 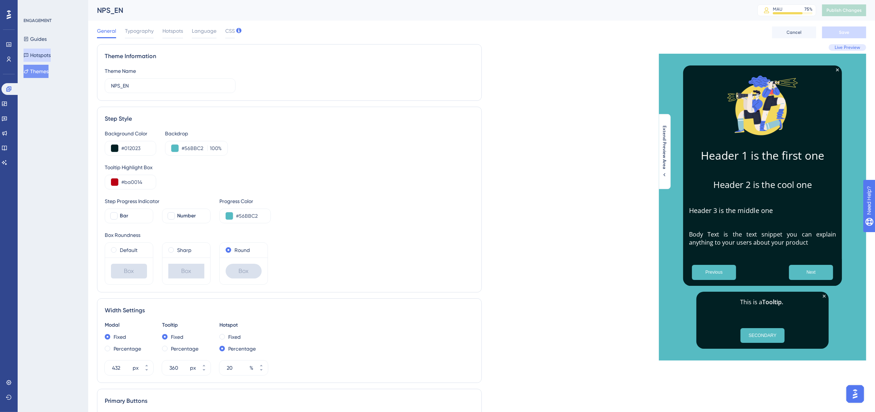 What do you see at coordinates (418, 10) in the screenshot?
I see `div: NPS_EN` at bounding box center [418, 10].